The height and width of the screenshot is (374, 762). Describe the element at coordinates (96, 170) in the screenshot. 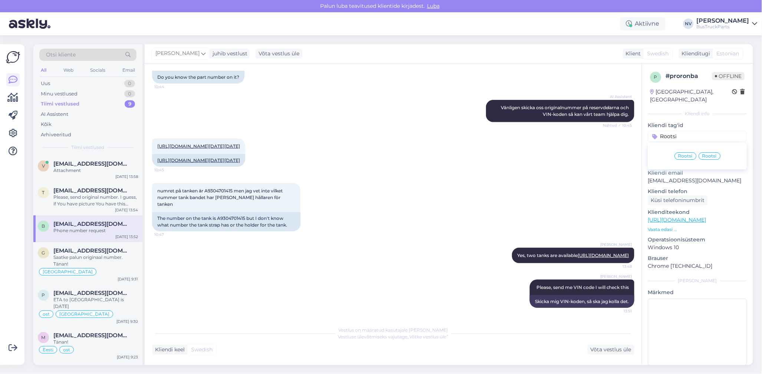

I see `div: Attachment` at that location.